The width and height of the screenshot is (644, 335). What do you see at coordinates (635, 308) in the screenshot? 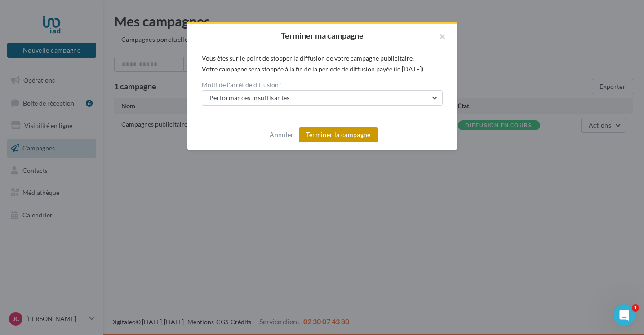
I see `span: 1` at bounding box center [635, 308].